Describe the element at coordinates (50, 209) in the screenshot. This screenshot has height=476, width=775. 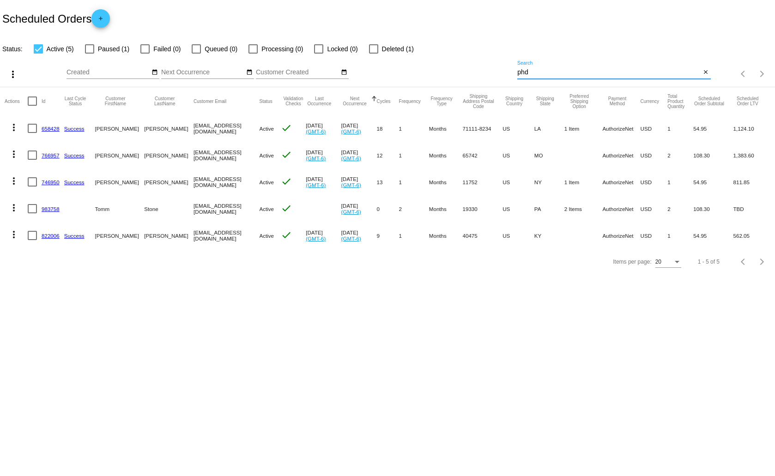
I see `a: 983758` at that location.